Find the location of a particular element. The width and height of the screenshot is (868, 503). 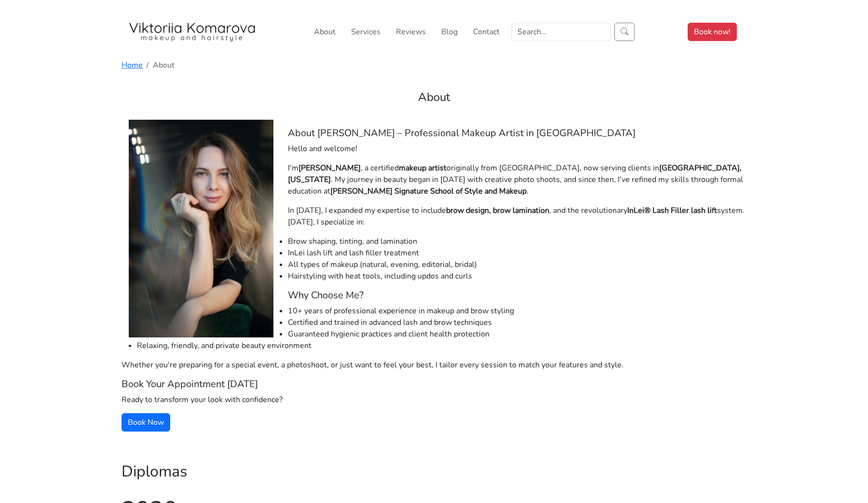

li: About is located at coordinates (159, 65).